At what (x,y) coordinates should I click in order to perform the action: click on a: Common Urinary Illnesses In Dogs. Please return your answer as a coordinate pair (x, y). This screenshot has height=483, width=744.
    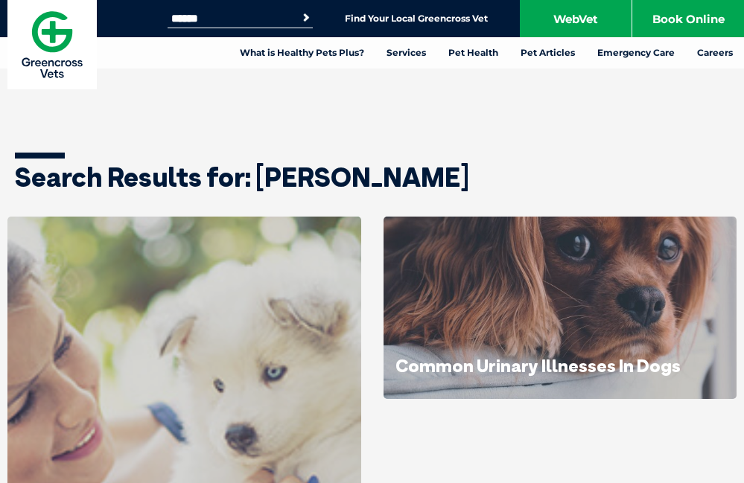
    Looking at the image, I should click on (538, 366).